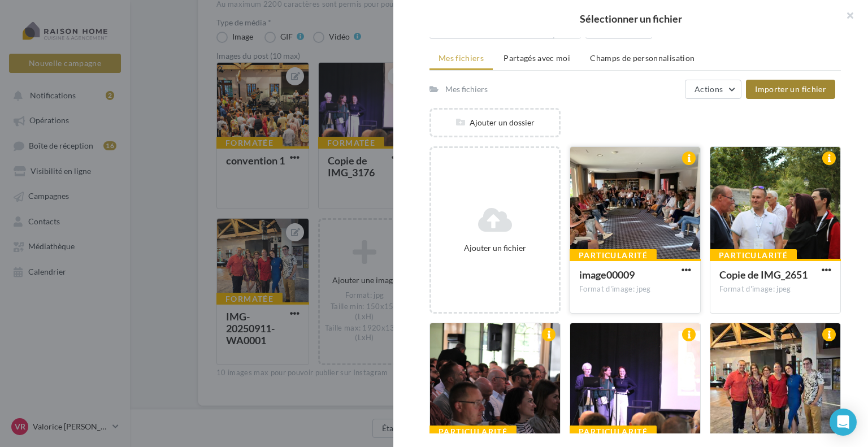  What do you see at coordinates (466, 89) in the screenshot?
I see `div: Mes fichiers` at bounding box center [466, 89].